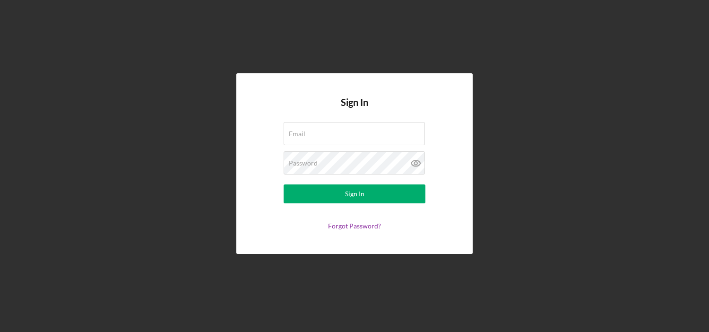  Describe the element at coordinates (354, 109) in the screenshot. I see `h4: Sign In` at that location.